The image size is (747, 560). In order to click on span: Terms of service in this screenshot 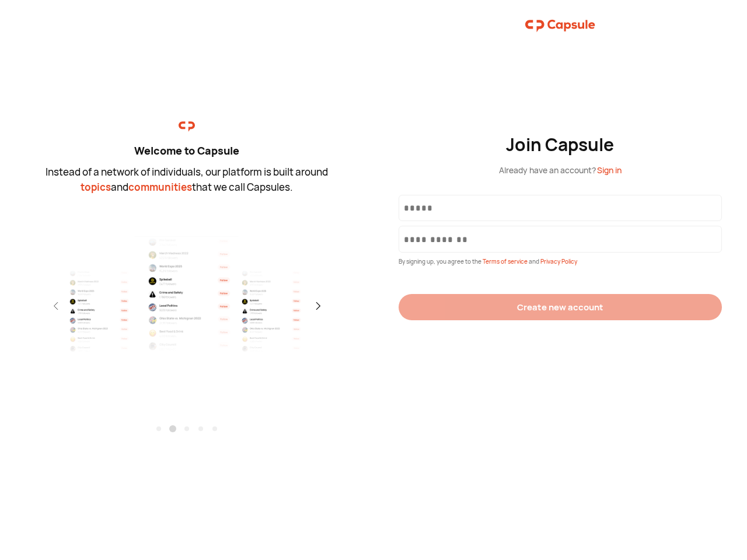, I will do `click(505, 261)`.